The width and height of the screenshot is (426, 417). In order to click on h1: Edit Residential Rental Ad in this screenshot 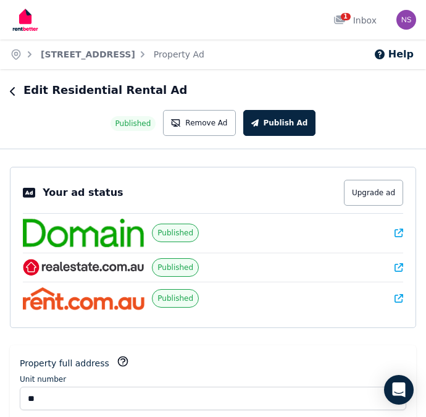, I will do `click(105, 90)`.